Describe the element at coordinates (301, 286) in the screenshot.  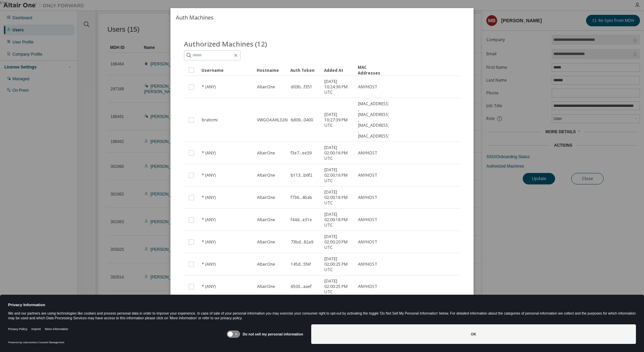
I see `span: 6503...aaef` at that location.